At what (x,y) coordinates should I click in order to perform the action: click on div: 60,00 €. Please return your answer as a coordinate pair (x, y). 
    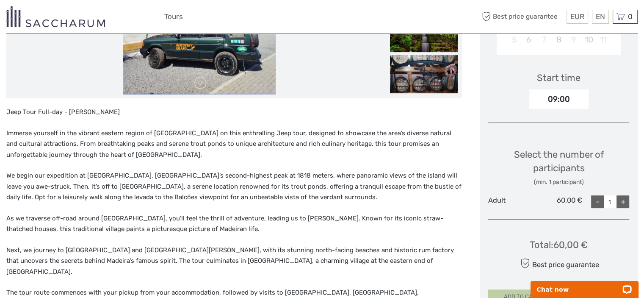
    Looking at the image, I should click on (559, 202).